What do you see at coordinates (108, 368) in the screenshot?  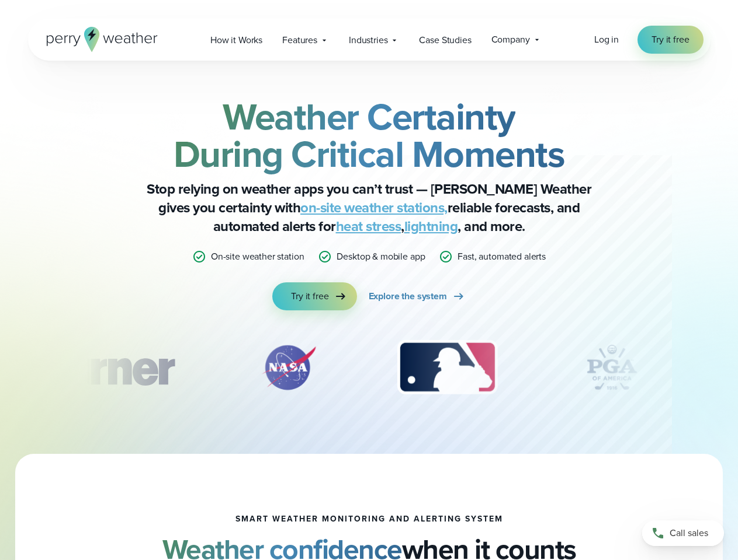 I see `div: 1 of 12` at bounding box center [108, 368].